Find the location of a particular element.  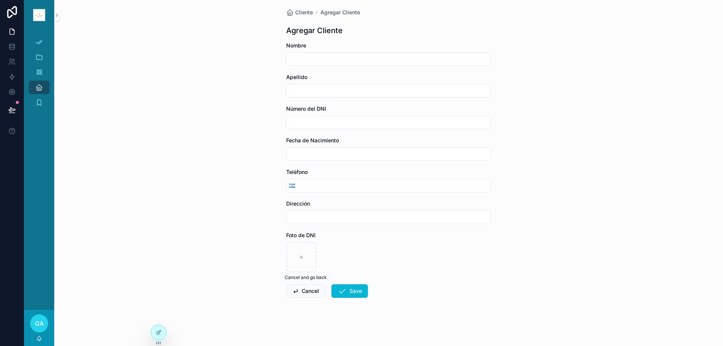

span: Cliente is located at coordinates (304, 12).